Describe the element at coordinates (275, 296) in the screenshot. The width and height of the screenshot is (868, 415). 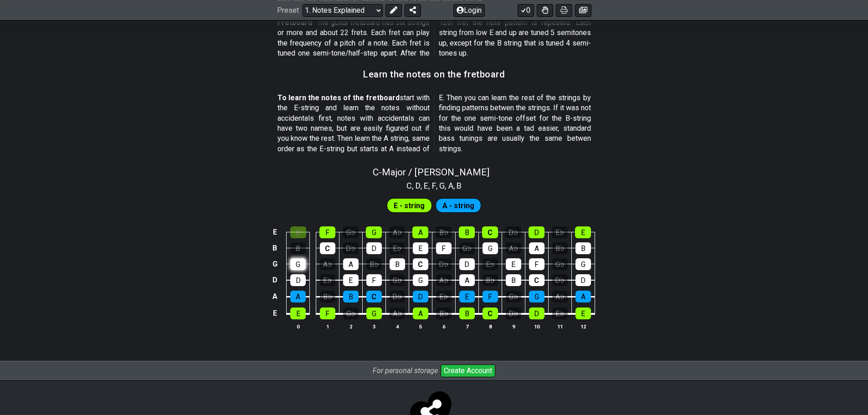
I see `td: A` at that location.